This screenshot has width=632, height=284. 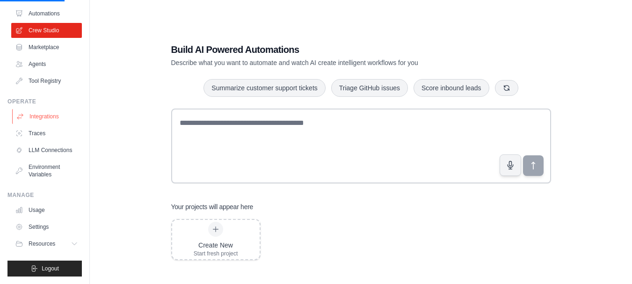 What do you see at coordinates (510, 165) in the screenshot?
I see `button: Click to speak your automation idea` at bounding box center [510, 165].